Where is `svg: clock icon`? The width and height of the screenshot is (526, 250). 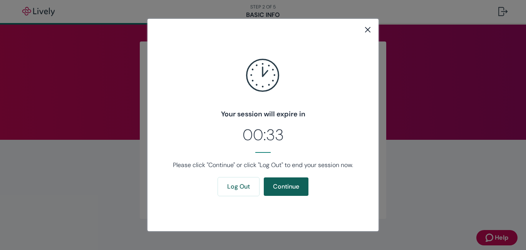
svg: clock icon is located at coordinates (263, 76).